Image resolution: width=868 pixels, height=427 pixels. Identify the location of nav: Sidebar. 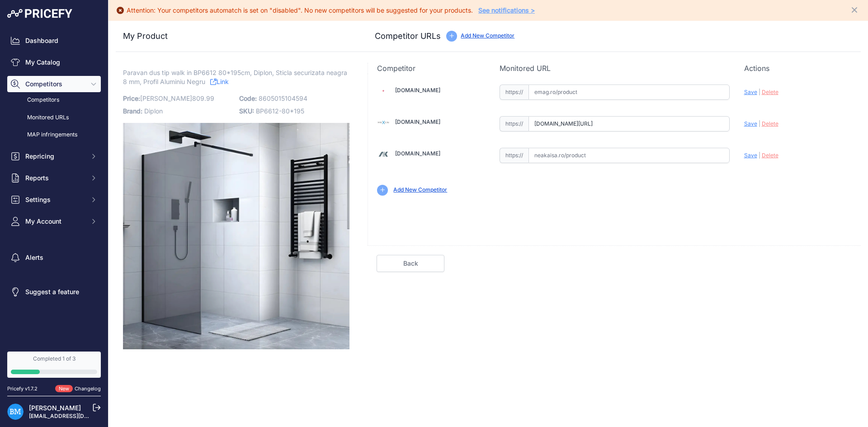
(54, 187).